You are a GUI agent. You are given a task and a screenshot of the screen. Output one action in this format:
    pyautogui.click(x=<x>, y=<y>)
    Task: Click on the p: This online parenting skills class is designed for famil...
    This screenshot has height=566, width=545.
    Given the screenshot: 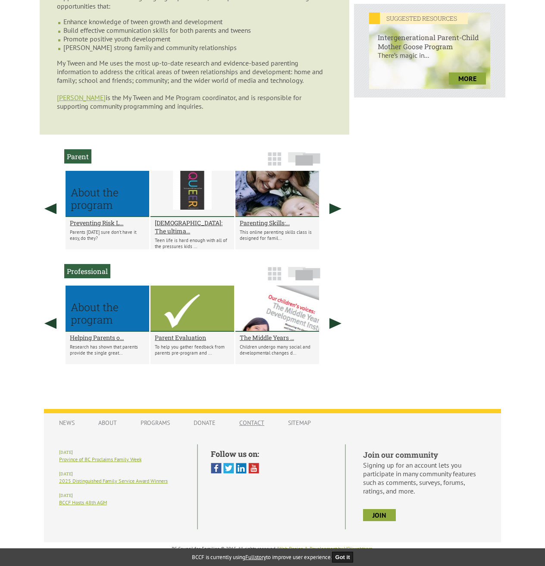 What is the action you would take?
    pyautogui.click(x=277, y=235)
    